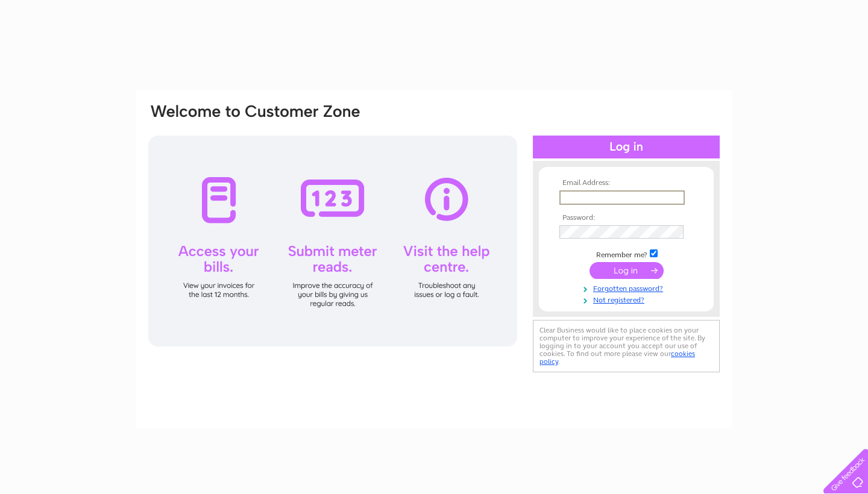 This screenshot has width=868, height=494. Describe the element at coordinates (627, 271) in the screenshot. I see `input: Submit` at that location.